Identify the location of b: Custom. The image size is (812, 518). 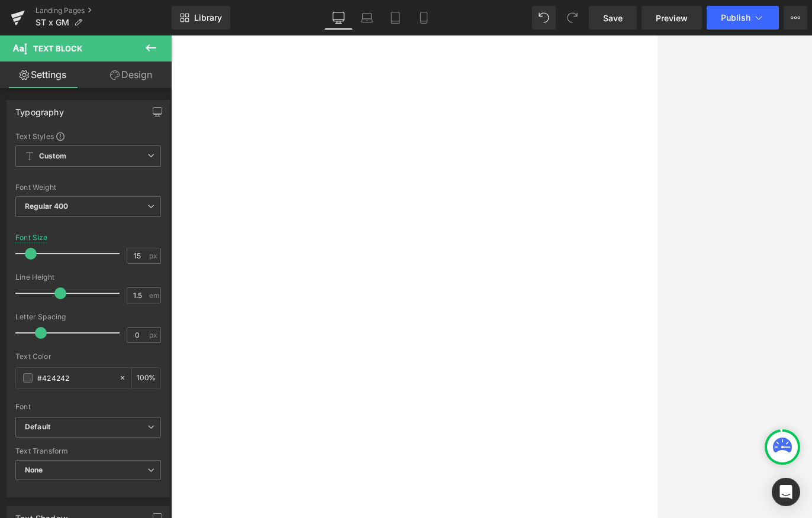
(52, 156).